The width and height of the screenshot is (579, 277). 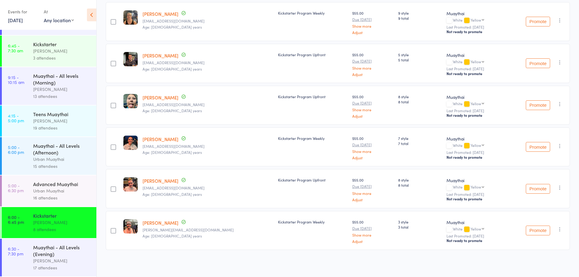 I want to click on div: 17 attendees, so click(x=62, y=268).